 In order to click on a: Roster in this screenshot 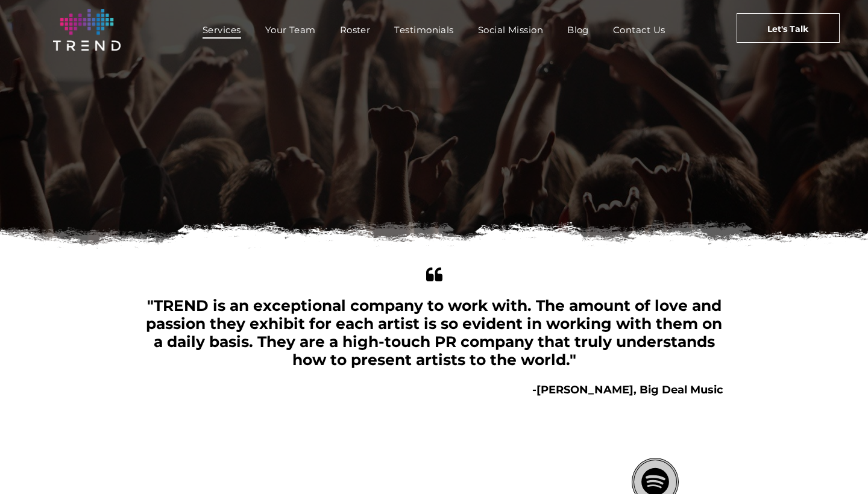, I will do `click(355, 30)`.